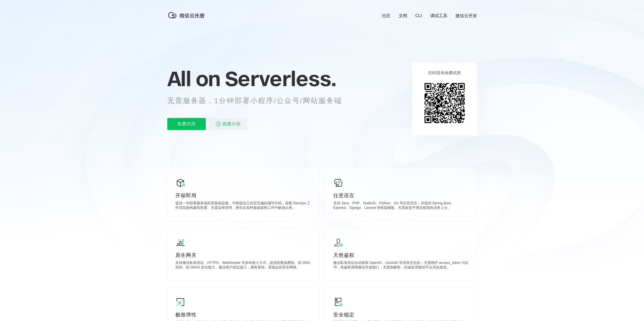 The image size is (644, 321). Describe the element at coordinates (218, 124) in the screenshot. I see `img: video_play.svg` at that location.